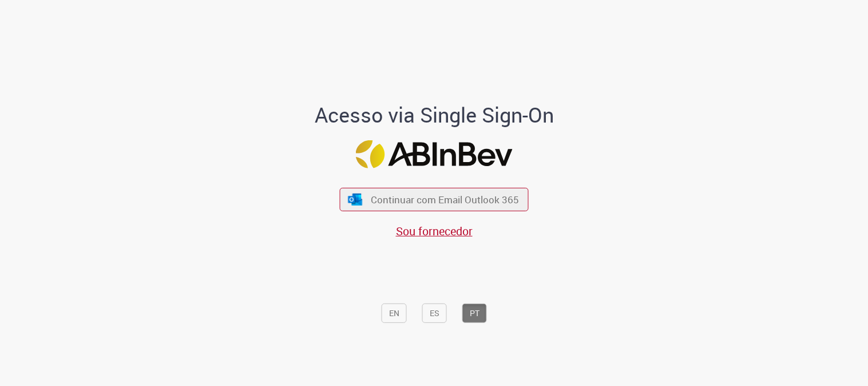  Describe the element at coordinates (434, 115) in the screenshot. I see `h1: Acesso via Single Sign-On` at that location.